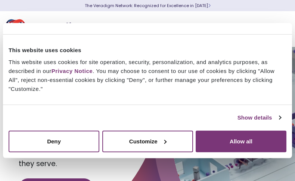 The height and width of the screenshot is (181, 295). What do you see at coordinates (50, 29) in the screenshot?
I see `img: Veradigm logo` at bounding box center [50, 29].